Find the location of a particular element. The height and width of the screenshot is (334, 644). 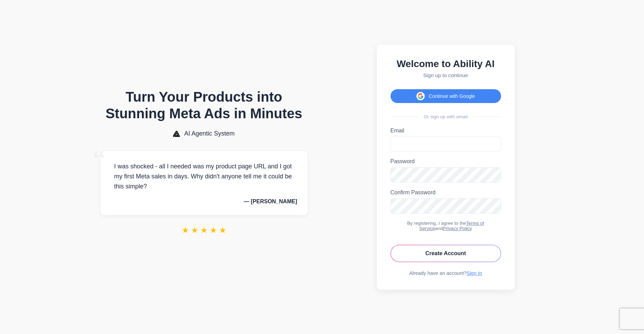

label: Email is located at coordinates (446, 130).